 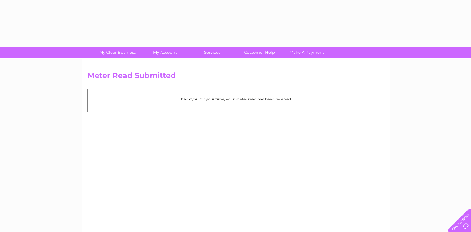 What do you see at coordinates (212, 52) in the screenshot?
I see `a: Services` at bounding box center [212, 52].